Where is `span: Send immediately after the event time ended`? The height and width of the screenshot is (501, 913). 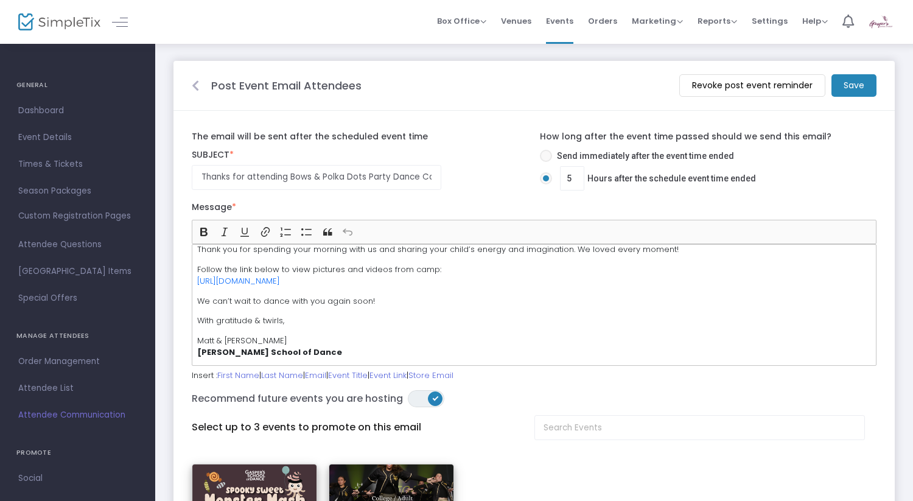 span: Send immediately after the event time ended is located at coordinates (643, 156).